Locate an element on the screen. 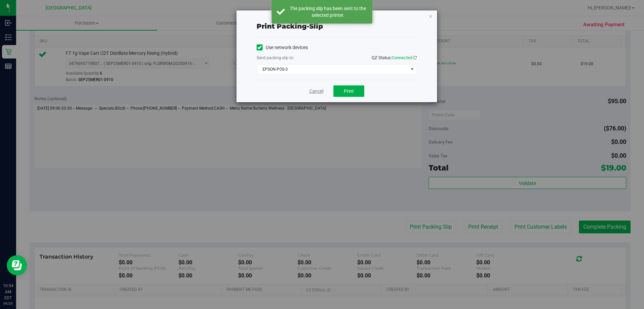  span: Print is located at coordinates (349, 91).